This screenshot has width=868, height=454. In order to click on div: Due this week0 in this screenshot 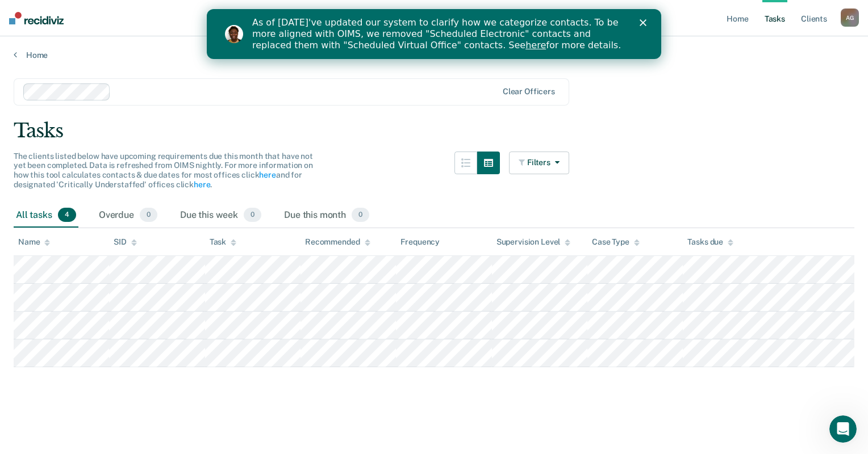, I will do `click(220, 215)`.